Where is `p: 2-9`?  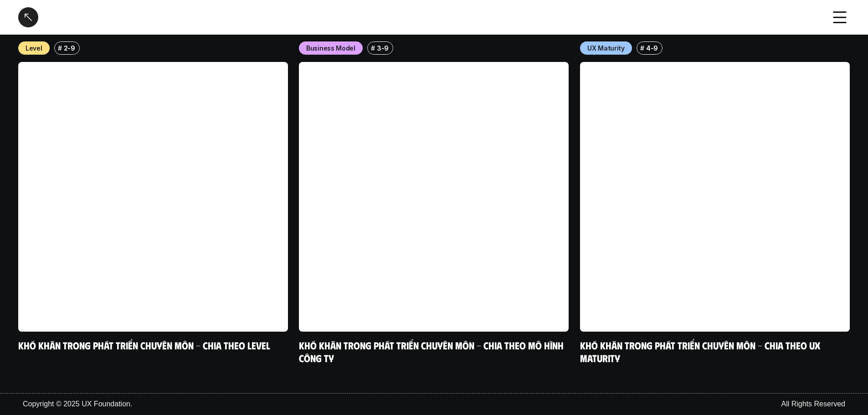 p: 2-9 is located at coordinates (69, 48).